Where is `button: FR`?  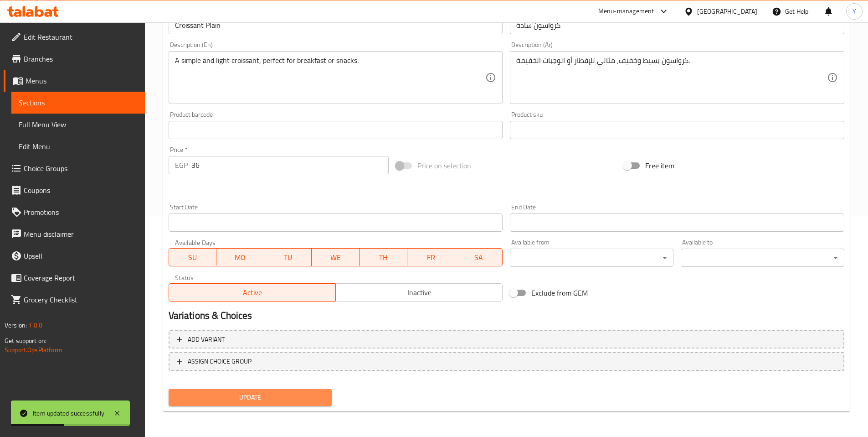 button: FR is located at coordinates (431, 257).